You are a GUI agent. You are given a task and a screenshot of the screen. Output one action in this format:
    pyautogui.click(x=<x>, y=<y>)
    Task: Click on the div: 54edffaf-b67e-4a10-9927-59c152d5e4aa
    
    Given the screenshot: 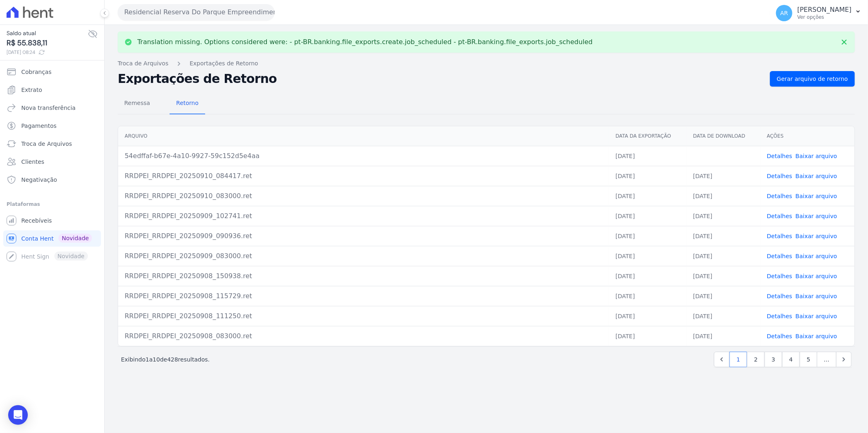 What is the action you would take?
    pyautogui.click(x=363, y=156)
    